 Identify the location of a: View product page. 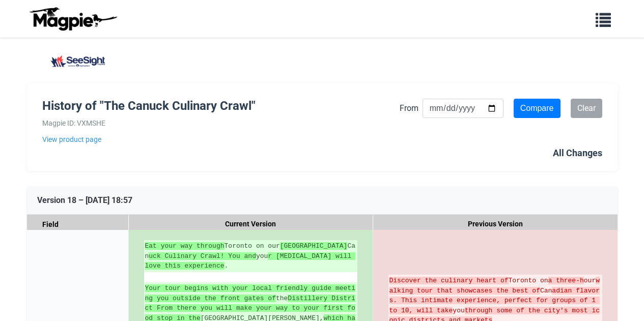
(221, 139).